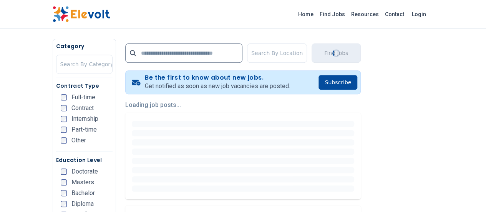 Image resolution: width=486 pixels, height=212 pixels. I want to click on div: Loading..., so click(336, 53).